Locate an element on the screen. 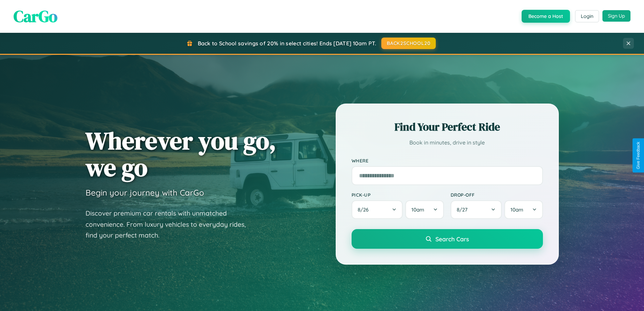 The image size is (644, 311). h2: Find Your Perfect Ride is located at coordinates (447, 127).